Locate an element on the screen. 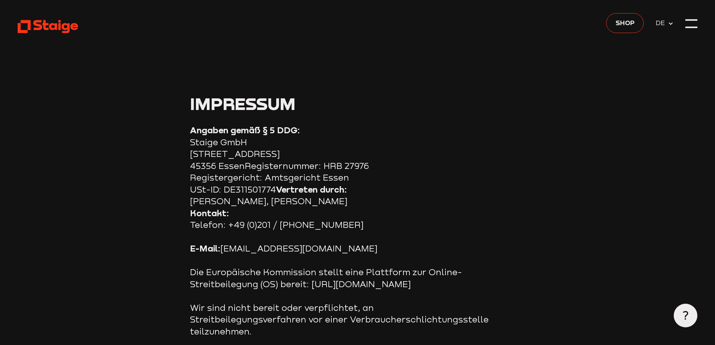 The width and height of the screenshot is (715, 345). p: Wir sind nicht bereit oder verpflichtet, an Streitbeilegungsverfahren vor einer Verbraucherschlic... is located at coordinates (340, 320).